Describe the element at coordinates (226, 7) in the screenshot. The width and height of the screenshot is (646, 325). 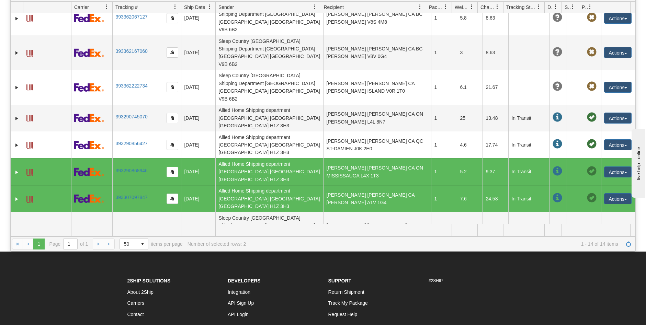
I see `span: Sender` at that location.